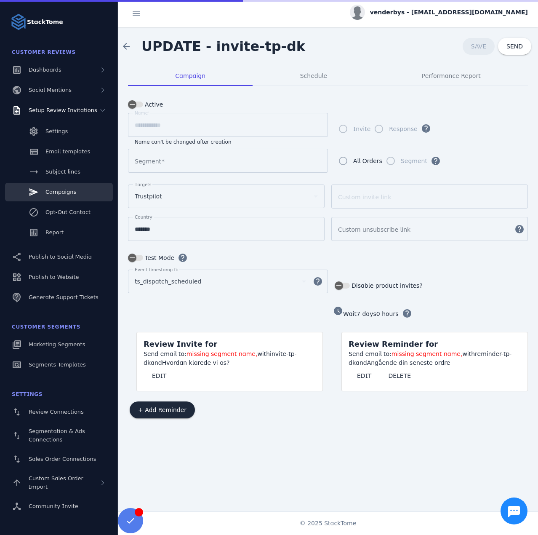 Image resolution: width=538 pixels, height=535 pixels. What do you see at coordinates (59, 412) in the screenshot?
I see `a: Review Connections` at bounding box center [59, 412].